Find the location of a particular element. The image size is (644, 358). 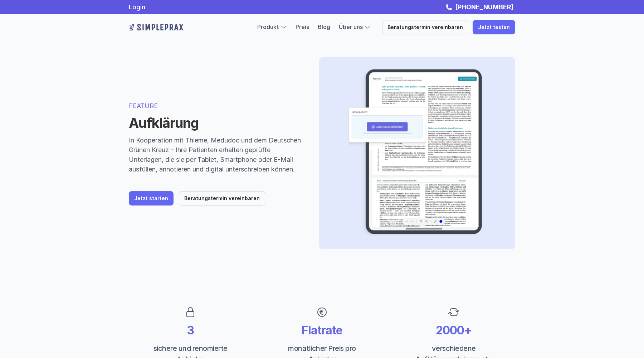

p: 3 is located at coordinates (190, 331).